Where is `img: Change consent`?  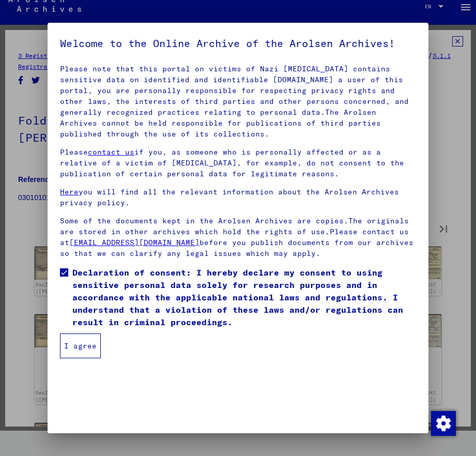 img: Change consent is located at coordinates (444, 424).